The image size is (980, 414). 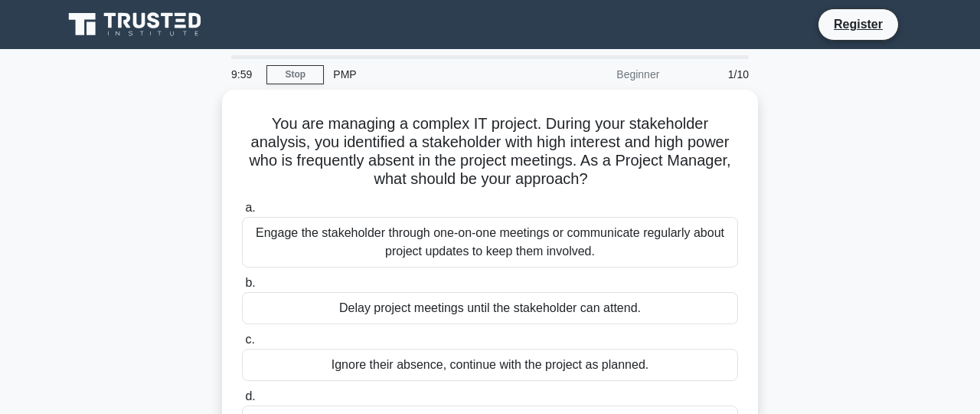 What do you see at coordinates (490, 308) in the screenshot?
I see `div: Delay project meetings until the stakeholder can attend.` at bounding box center [490, 308].